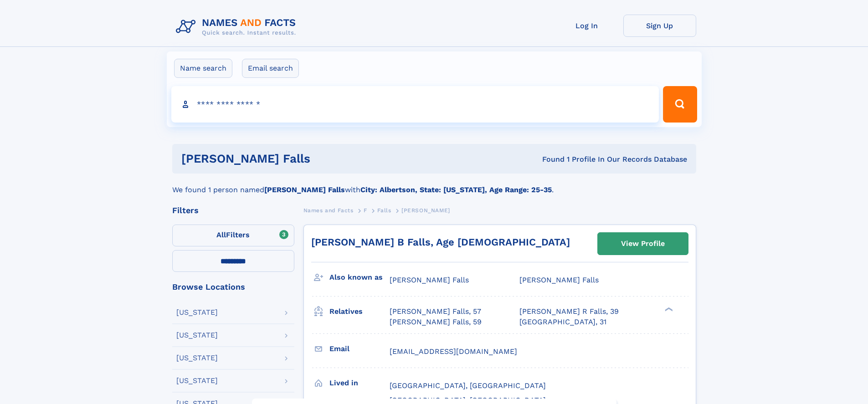  I want to click on input: search input, so click(415, 104).